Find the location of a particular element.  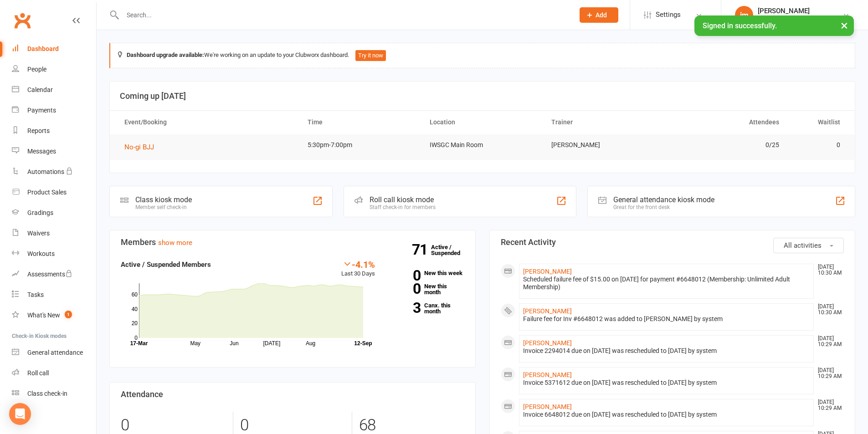

a: Dashboard is located at coordinates (54, 49).